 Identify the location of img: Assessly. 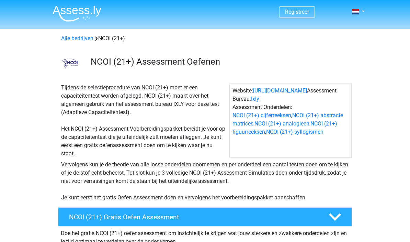
(77, 13).